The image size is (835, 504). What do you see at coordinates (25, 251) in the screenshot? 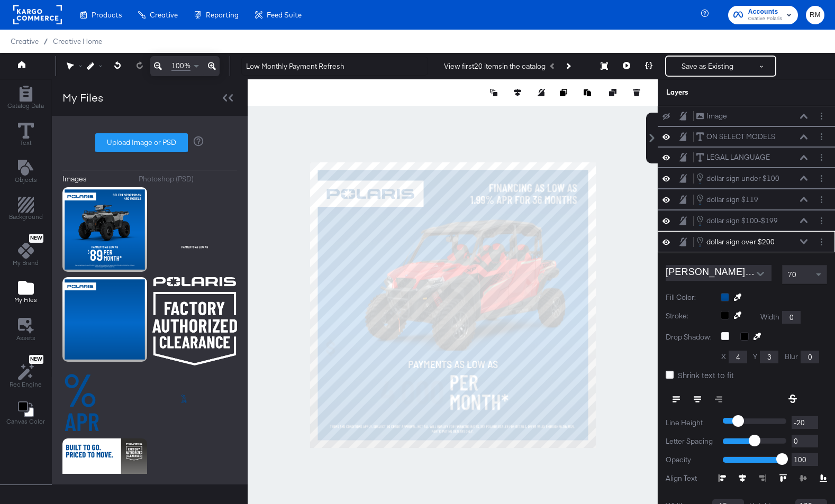
I see `button: NewMy Brand` at bounding box center [25, 251].